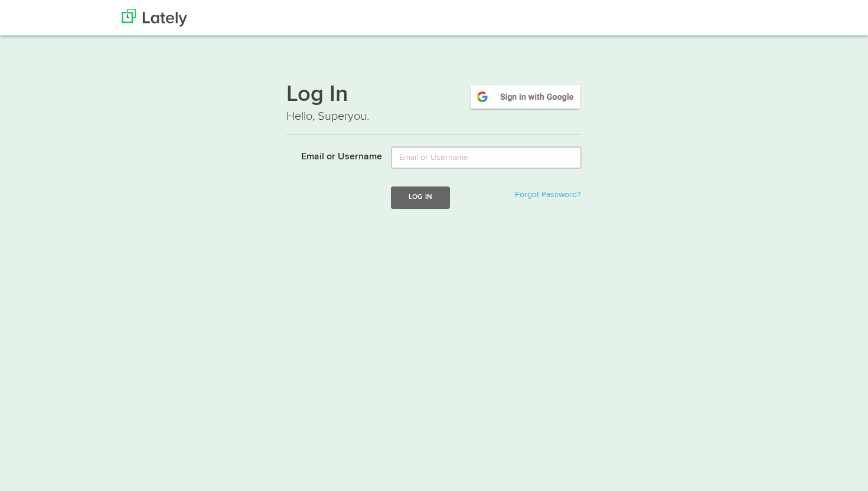 This screenshot has height=491, width=868. I want to click on img: Lately, so click(154, 18).